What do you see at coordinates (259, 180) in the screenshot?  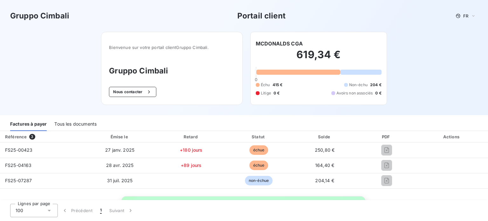 I see `span: non-échue` at bounding box center [259, 180].